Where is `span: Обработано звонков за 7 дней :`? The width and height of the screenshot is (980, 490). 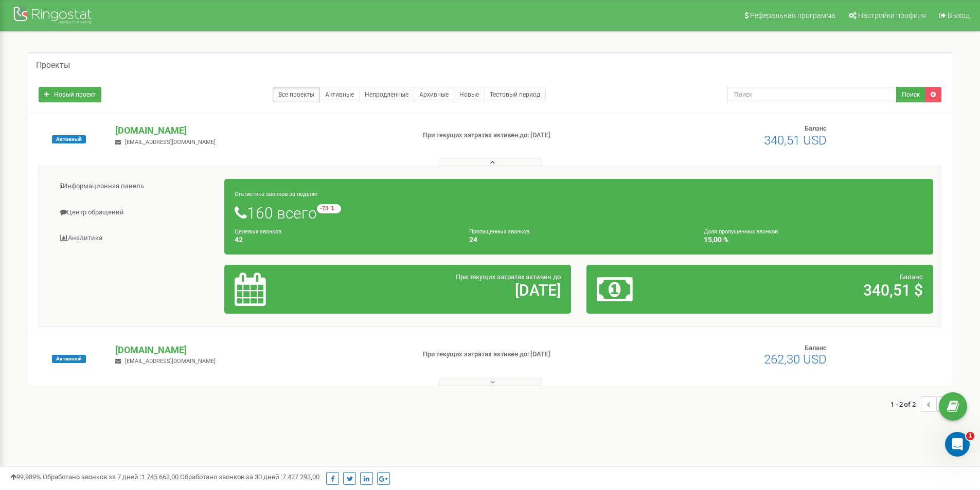
span: Обработано звонков за 7 дней : is located at coordinates (110, 477).